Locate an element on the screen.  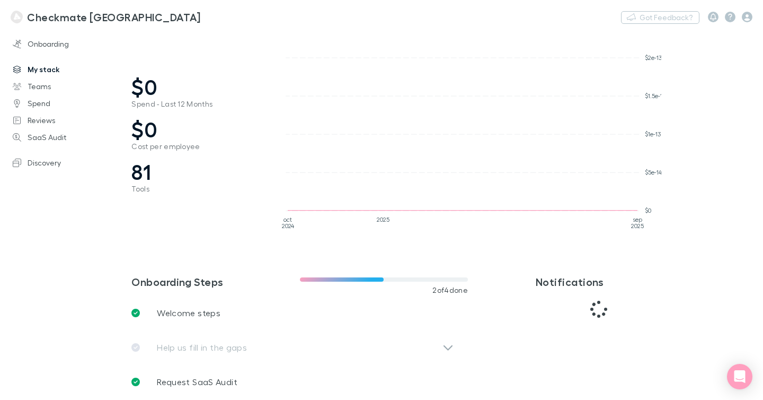
tspan: oct is located at coordinates (288, 219).